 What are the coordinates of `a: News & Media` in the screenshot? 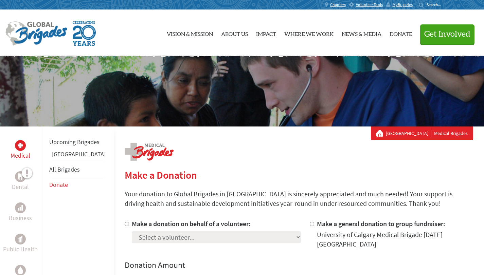 It's located at (361, 33).